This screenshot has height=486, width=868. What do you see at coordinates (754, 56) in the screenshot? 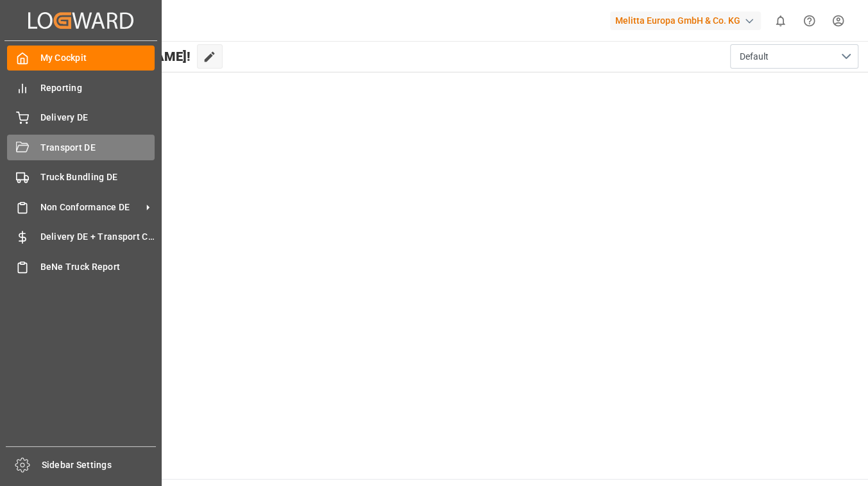
I see `span: Default` at bounding box center [754, 56].